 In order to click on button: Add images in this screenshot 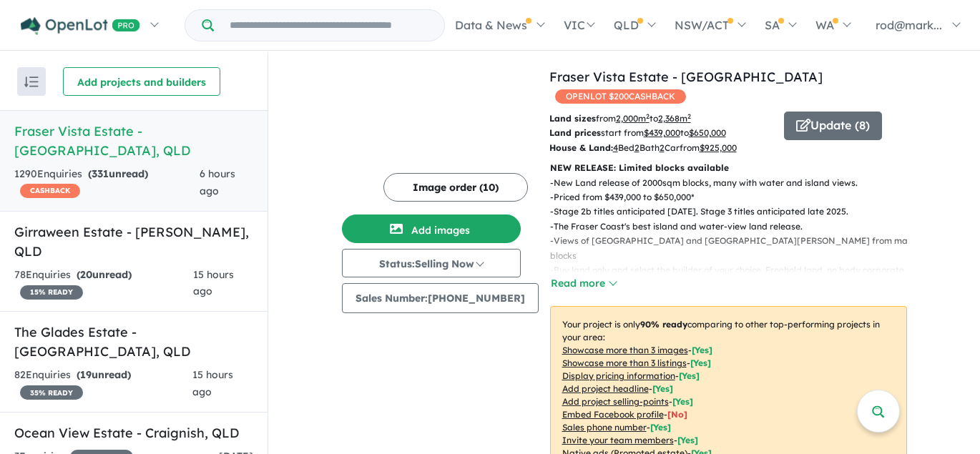, I will do `click(431, 229)`.